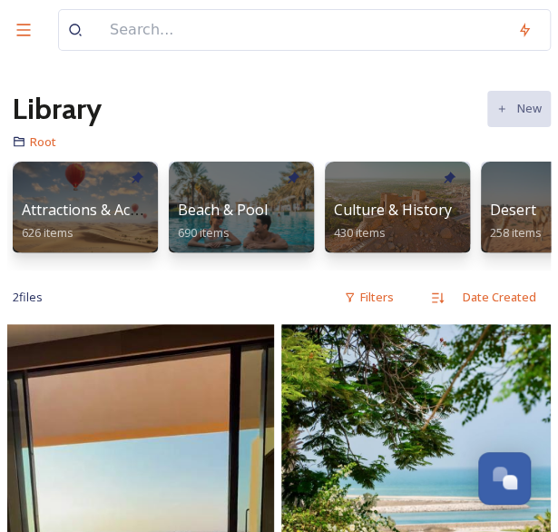 The image size is (558, 532). What do you see at coordinates (519, 108) in the screenshot?
I see `button: New` at bounding box center [519, 108].